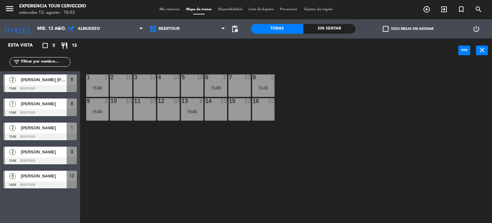 The height and width of the screenshot is (223, 492). What do you see at coordinates (482, 50) in the screenshot?
I see `button: close` at bounding box center [482, 50].